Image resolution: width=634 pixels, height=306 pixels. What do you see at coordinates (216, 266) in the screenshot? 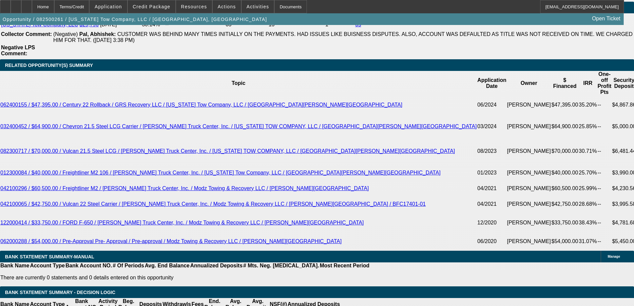
I see `th: Annualized Deposits` at bounding box center [216, 266].